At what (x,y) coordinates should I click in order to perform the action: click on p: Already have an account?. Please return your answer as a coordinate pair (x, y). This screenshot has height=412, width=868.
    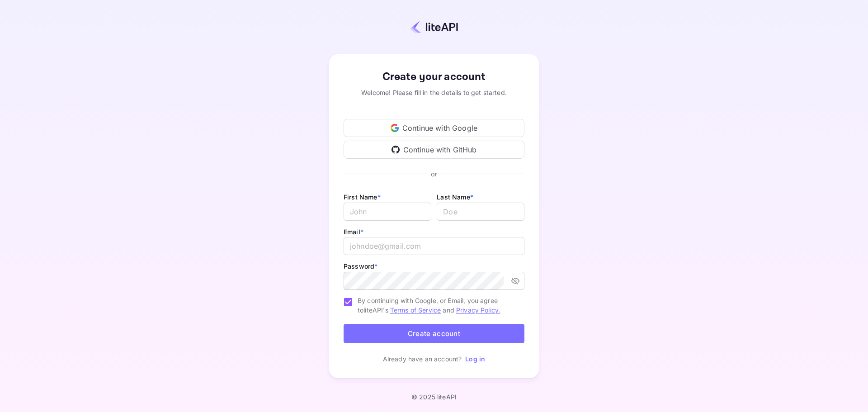
    Looking at the image, I should click on (422, 359).